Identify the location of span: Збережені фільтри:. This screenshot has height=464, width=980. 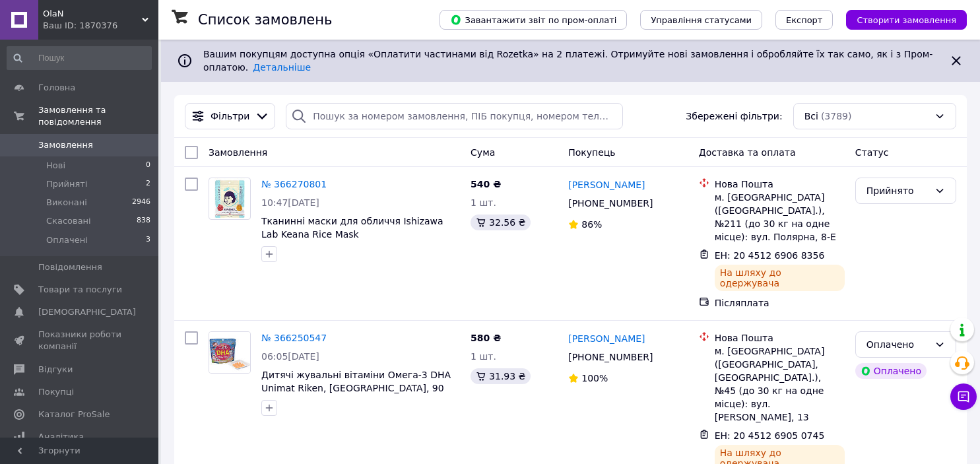
(734, 116).